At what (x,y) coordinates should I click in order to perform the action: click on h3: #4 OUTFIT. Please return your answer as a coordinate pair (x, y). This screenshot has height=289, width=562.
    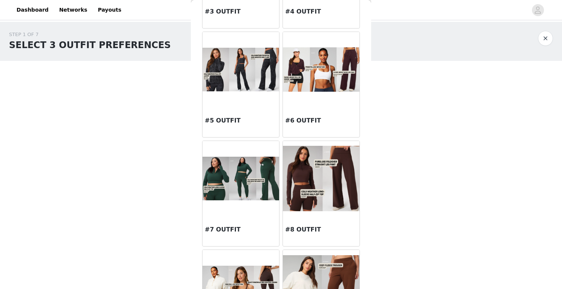
    Looking at the image, I should click on (321, 12).